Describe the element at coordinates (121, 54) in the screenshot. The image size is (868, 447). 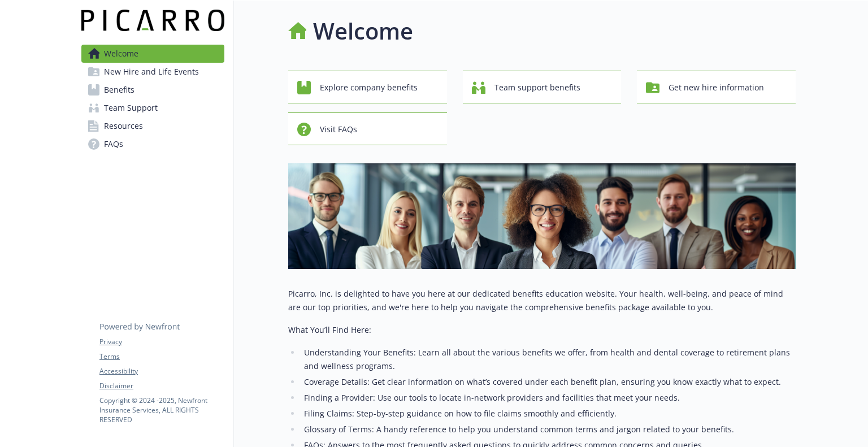
I see `span: Welcome` at that location.